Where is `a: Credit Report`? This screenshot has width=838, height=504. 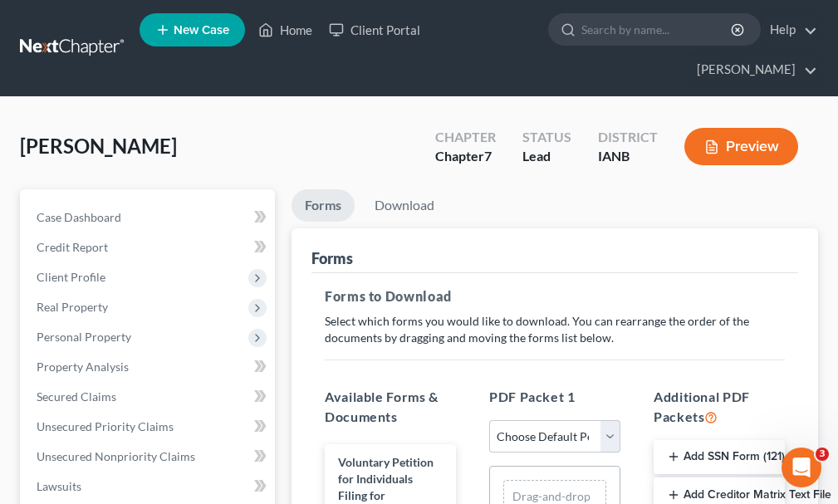
a: Credit Report is located at coordinates (149, 247).